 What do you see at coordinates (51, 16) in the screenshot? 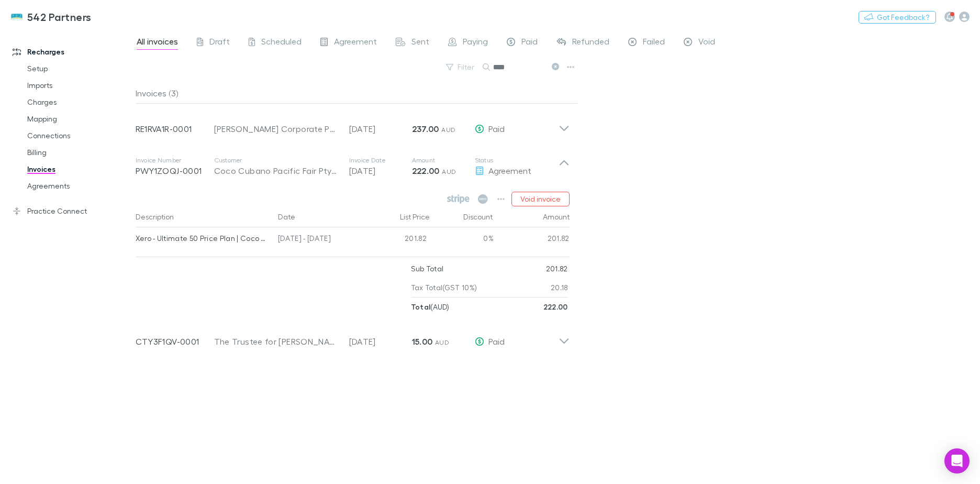
I see `a: 542 Partners` at bounding box center [51, 16].